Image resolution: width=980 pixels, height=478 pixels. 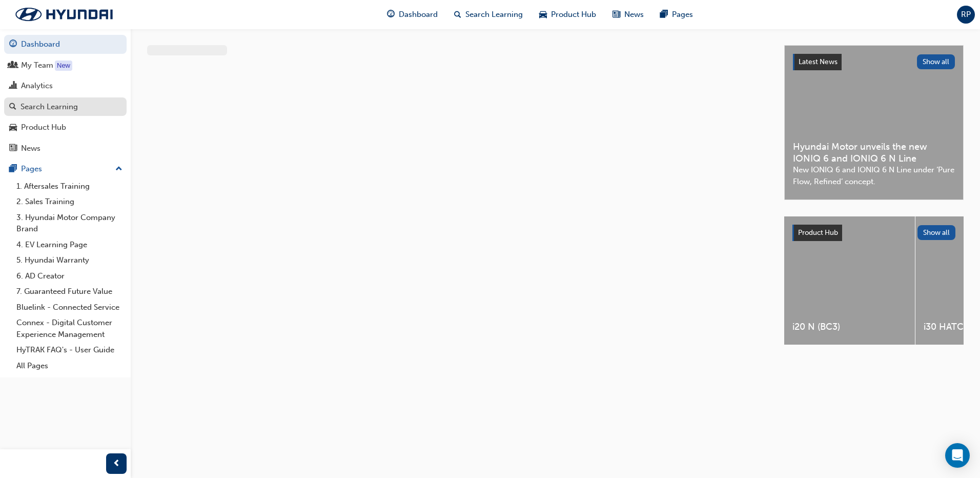 What do you see at coordinates (37, 65) in the screenshot?
I see `div: My Team` at bounding box center [37, 65].